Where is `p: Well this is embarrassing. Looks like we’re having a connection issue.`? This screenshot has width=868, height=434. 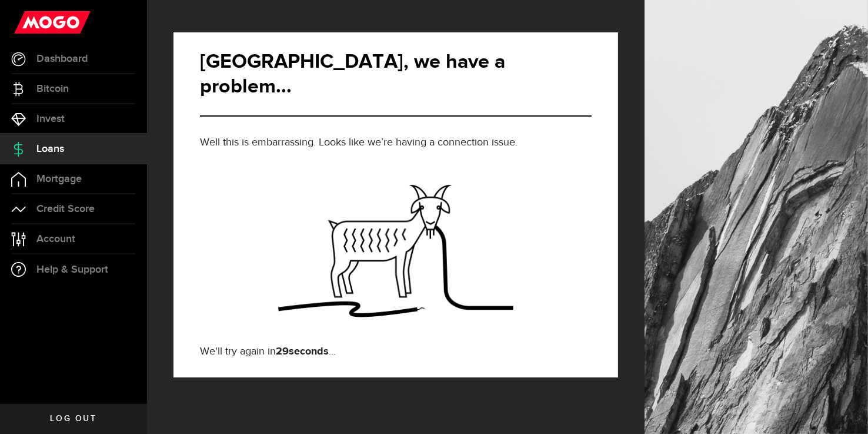 p: Well this is embarrassing. Looks like we’re having a connection issue. is located at coordinates (396, 143).